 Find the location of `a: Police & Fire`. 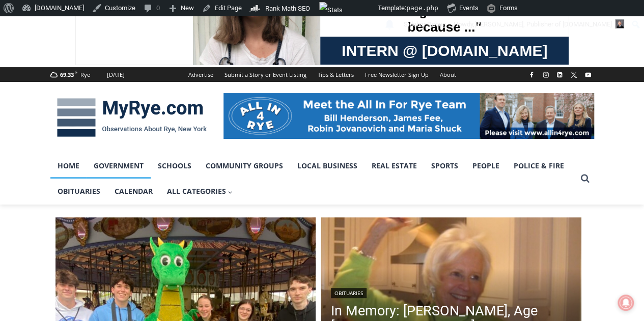

a: Police & Fire is located at coordinates (539, 166).